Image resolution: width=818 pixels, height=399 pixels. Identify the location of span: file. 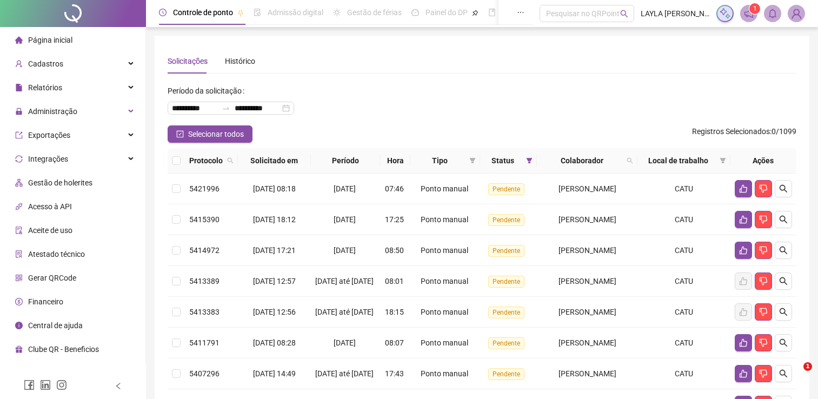
(19, 88).